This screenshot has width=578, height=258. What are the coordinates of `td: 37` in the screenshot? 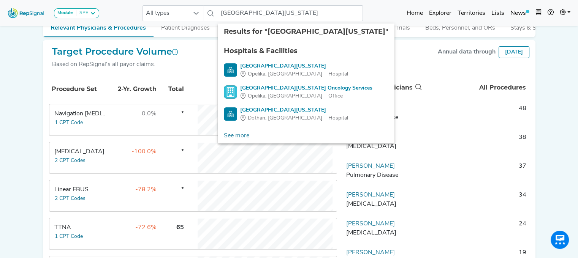 It's located at (476, 173).